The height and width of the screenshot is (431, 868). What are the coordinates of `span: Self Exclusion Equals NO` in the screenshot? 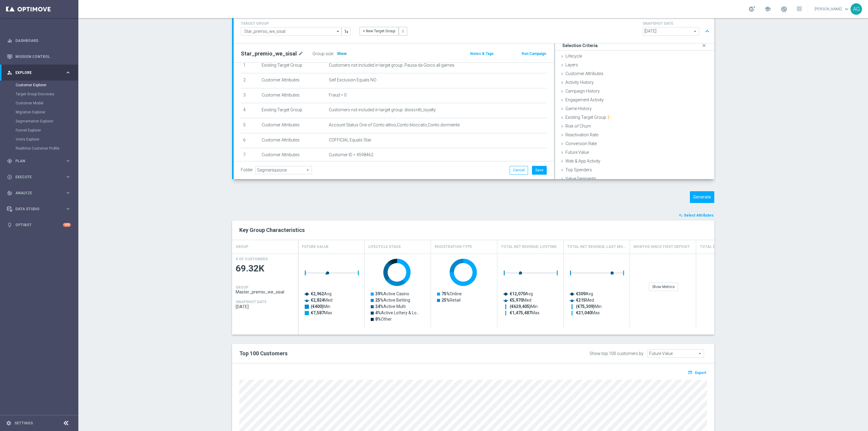 It's located at (353, 80).